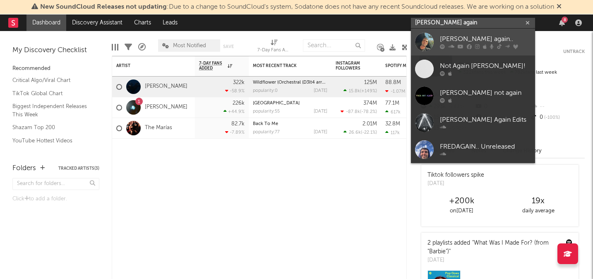 The width and height of the screenshot is (593, 279). What do you see at coordinates (370, 124) in the screenshot?
I see `div: 2.01M` at bounding box center [370, 124].